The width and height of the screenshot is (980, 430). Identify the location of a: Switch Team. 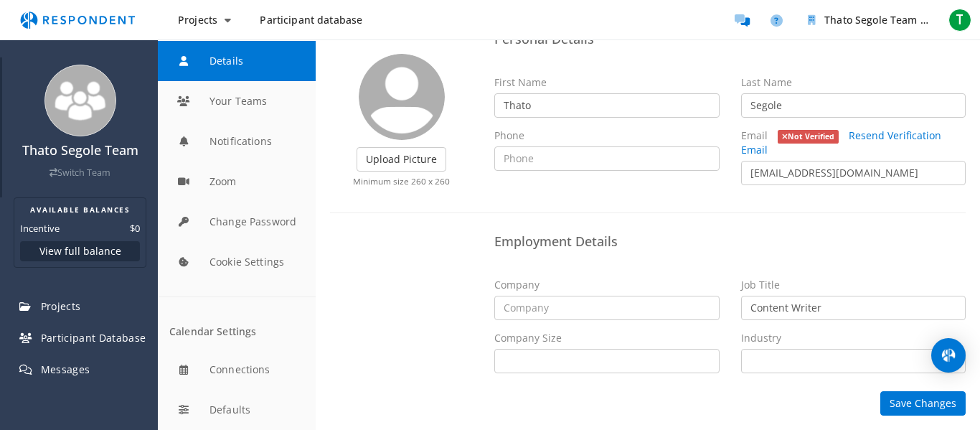
(79, 172).